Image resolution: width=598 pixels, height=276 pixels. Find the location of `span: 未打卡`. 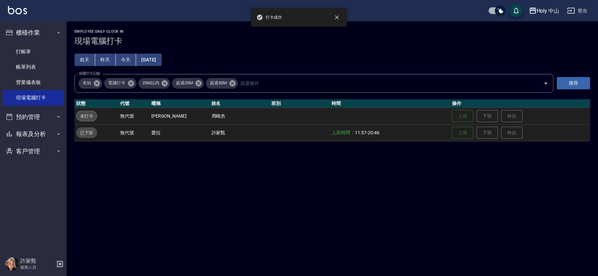

span: 未打卡 is located at coordinates (87, 116).